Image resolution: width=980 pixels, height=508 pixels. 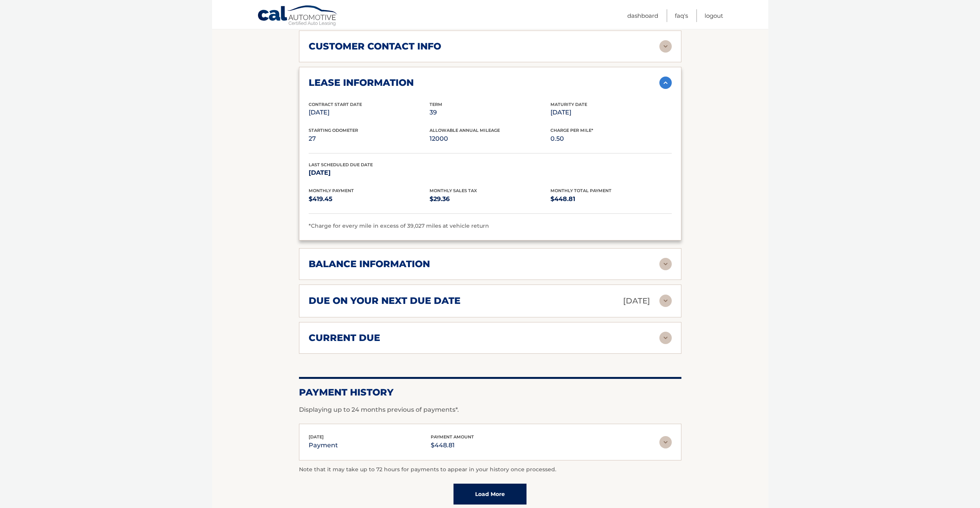 I want to click on p: payment, so click(x=323, y=445).